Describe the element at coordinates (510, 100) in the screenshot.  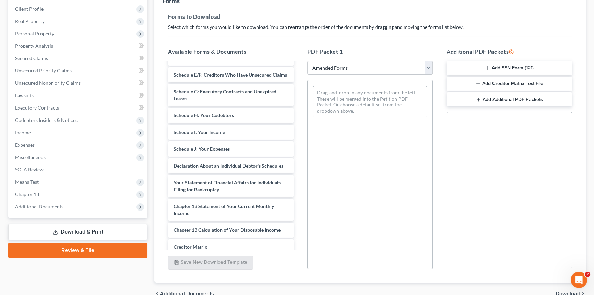
I see `button: Add Additional PDF Packets` at that location.